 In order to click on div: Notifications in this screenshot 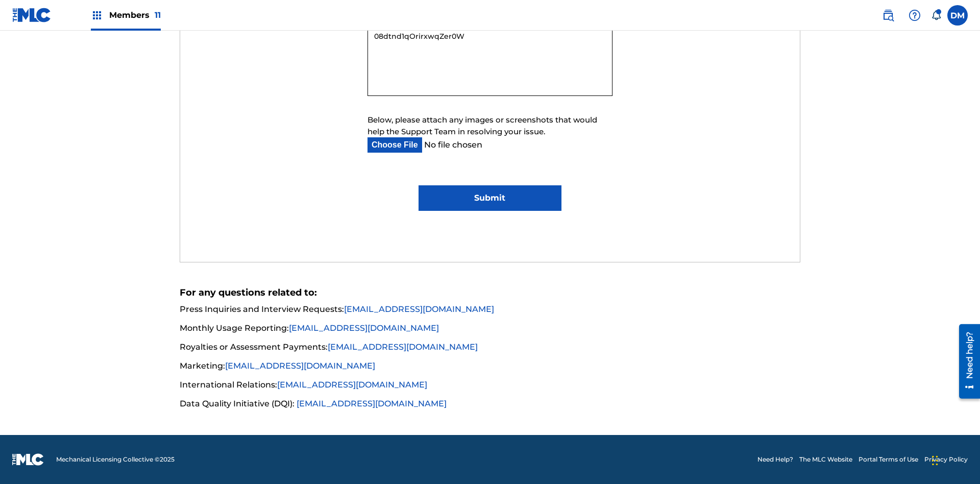, I will do `click(937, 15)`.